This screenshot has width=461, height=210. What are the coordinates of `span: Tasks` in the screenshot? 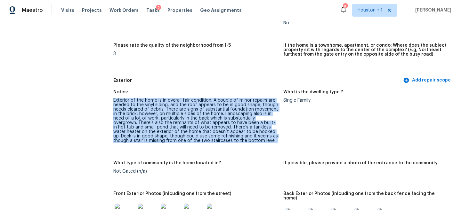 It's located at (153, 10).